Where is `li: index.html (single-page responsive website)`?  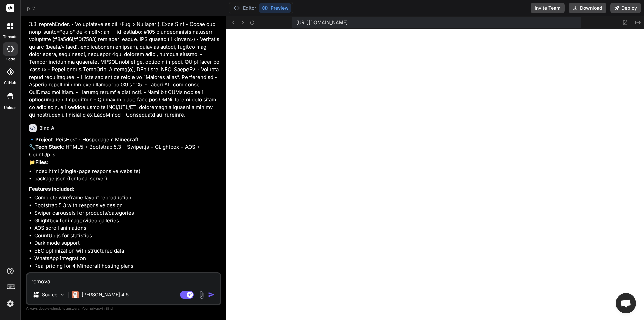 li: index.html (single-page responsive website) is located at coordinates (127, 172).